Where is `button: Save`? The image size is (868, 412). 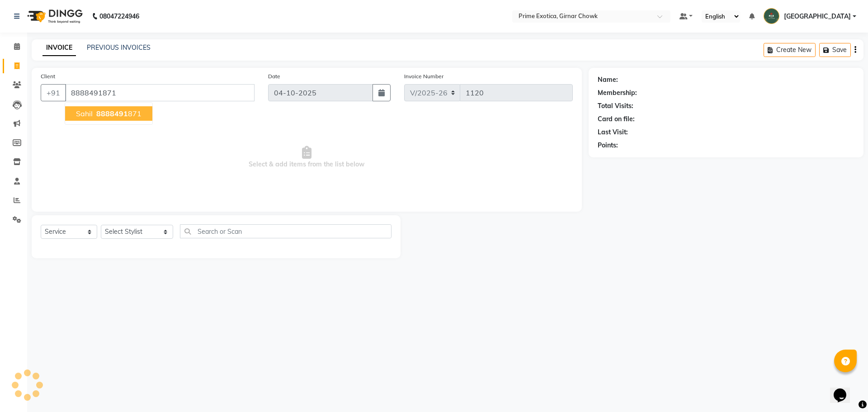 button: Save is located at coordinates (835, 50).